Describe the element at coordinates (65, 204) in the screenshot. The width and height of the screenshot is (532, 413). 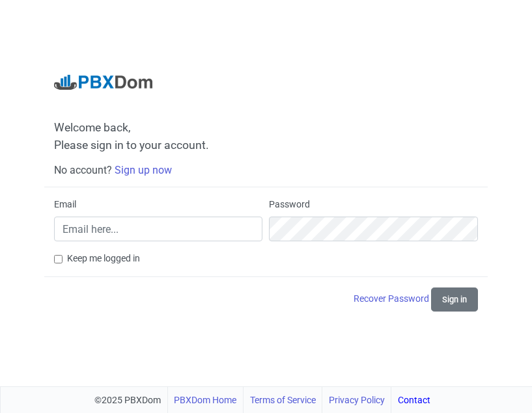
I see `label: Email` at that location.